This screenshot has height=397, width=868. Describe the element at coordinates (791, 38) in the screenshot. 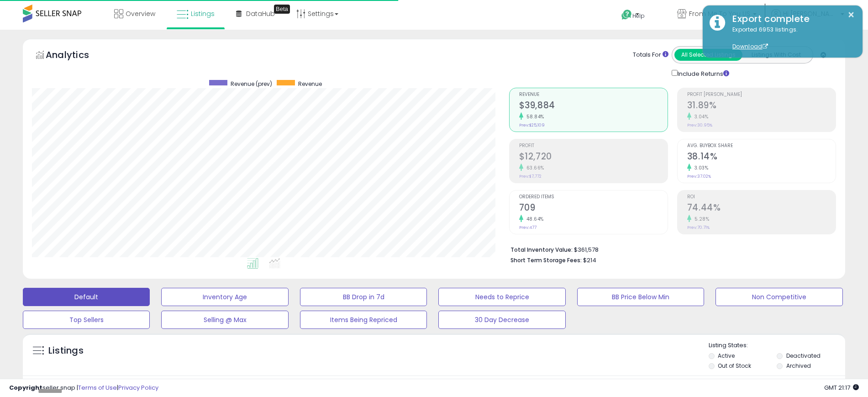

I see `div: Exported 6953 listings.` at that location.